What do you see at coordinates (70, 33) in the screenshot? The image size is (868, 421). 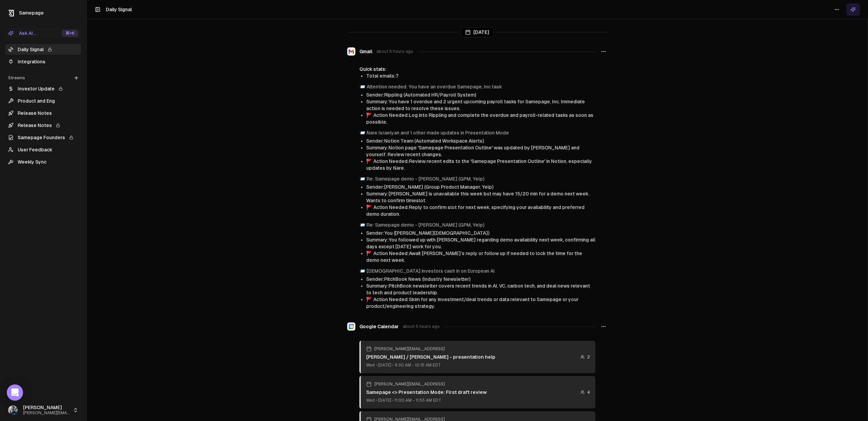 I see `div: ⌘ +K` at bounding box center [70, 33].